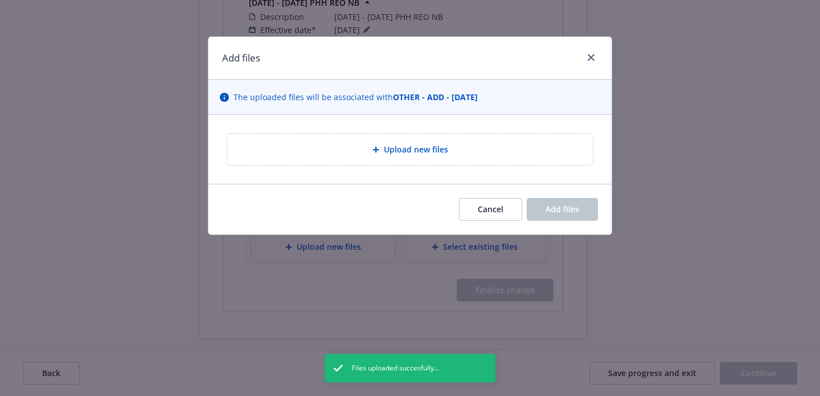 This screenshot has width=820, height=396. What do you see at coordinates (355, 97) in the screenshot?
I see `span: The uploaded files will be associated with` at bounding box center [355, 97].